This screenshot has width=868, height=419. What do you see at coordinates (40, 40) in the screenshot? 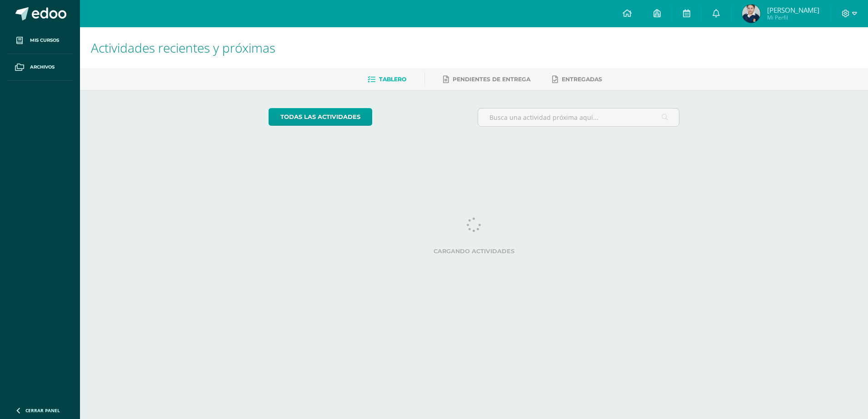
I see `a: Mis cursos` at bounding box center [40, 40].